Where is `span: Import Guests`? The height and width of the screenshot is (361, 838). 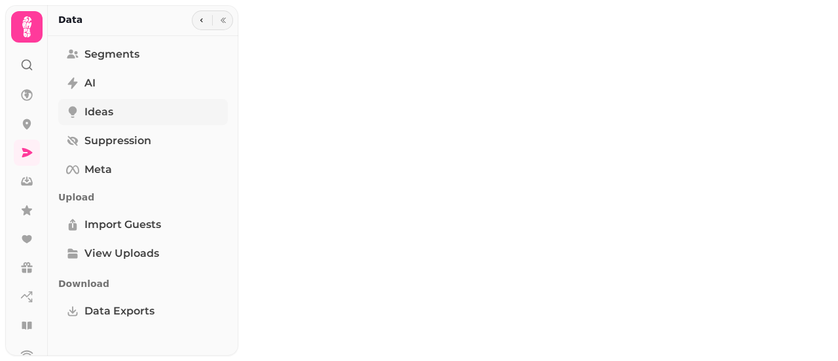
span: Import Guests is located at coordinates (122, 224).